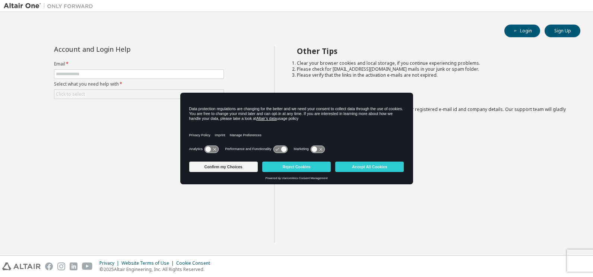 This screenshot has height=277, width=593. I want to click on div: Account and Login Help, so click(122, 49).